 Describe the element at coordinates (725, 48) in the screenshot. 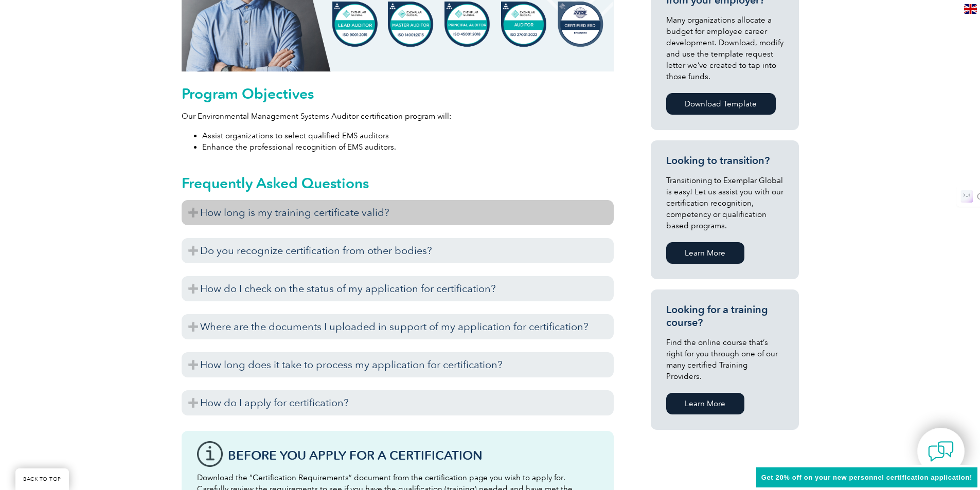

I see `p: Many organizations allocate a budget for employee career development. Download, modify and use th...` at that location.